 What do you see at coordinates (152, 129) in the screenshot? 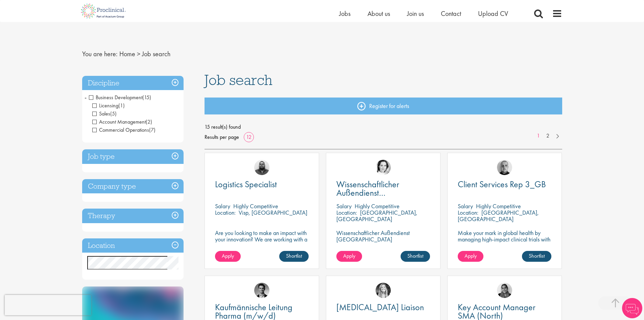
I see `span: (7)` at bounding box center [152, 129].